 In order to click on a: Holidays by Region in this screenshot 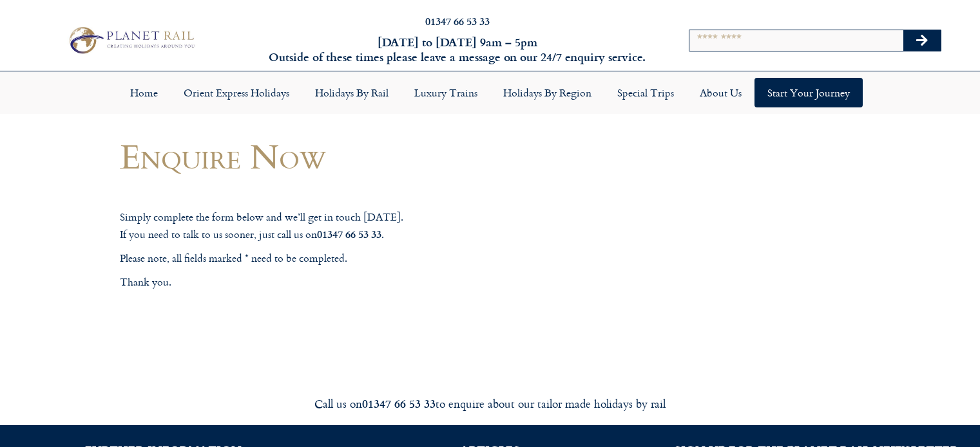, I will do `click(547, 92)`.